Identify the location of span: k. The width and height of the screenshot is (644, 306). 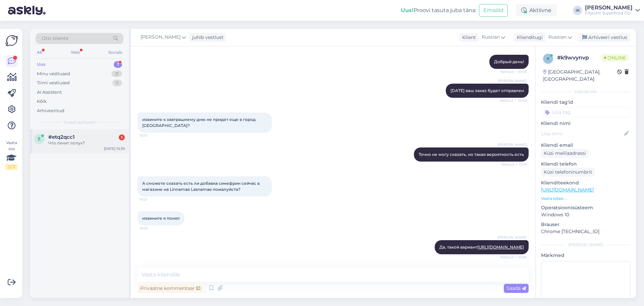
(548, 58).